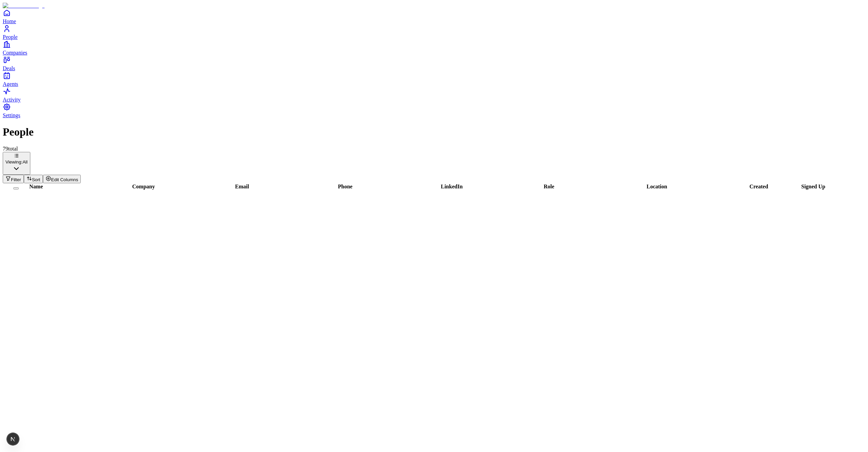  What do you see at coordinates (13, 179) in the screenshot?
I see `button: Filter` at bounding box center [13, 179].